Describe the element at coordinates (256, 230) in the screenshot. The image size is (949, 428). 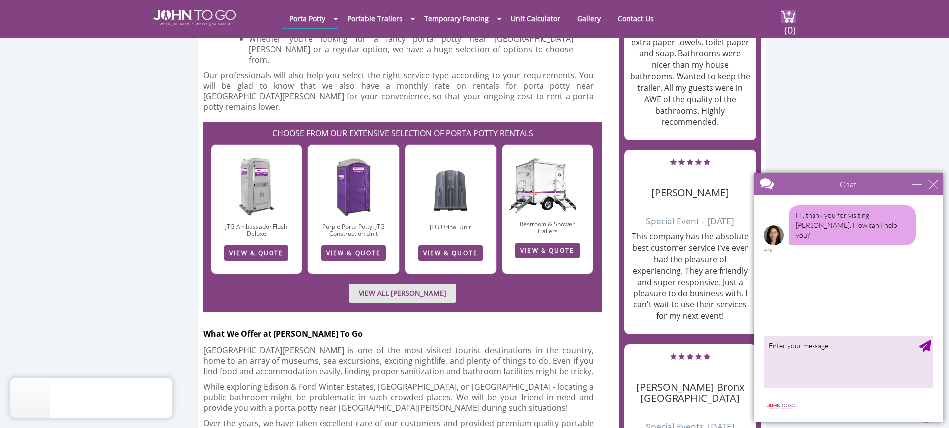
I see `a: JTG Ambassador Flush Deluxe` at that location.